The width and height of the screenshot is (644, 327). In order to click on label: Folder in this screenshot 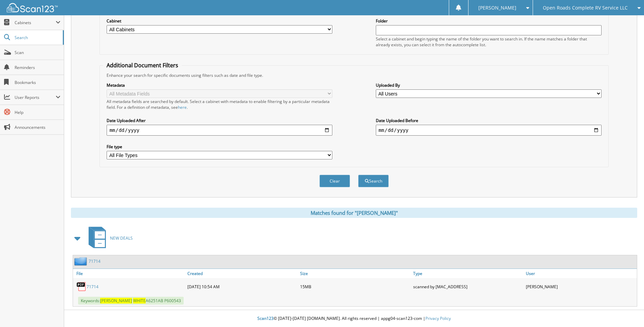, I will do `click(488, 21)`.